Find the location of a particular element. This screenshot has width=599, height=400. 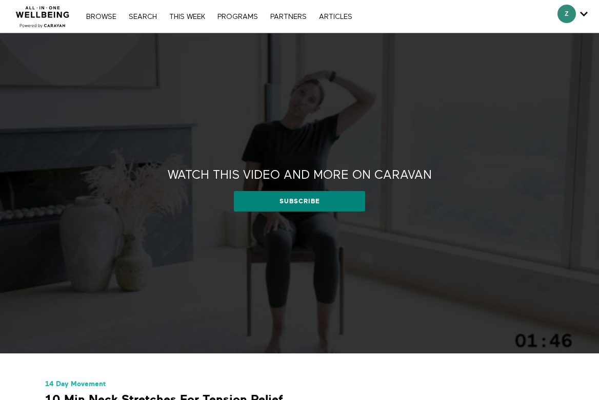

a: PARTNERS is located at coordinates (288, 17).